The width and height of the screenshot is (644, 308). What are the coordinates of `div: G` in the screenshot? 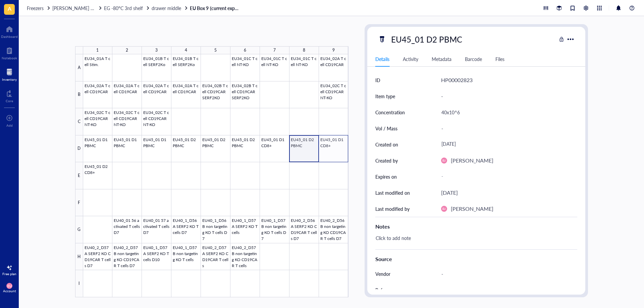 It's located at (79, 230).